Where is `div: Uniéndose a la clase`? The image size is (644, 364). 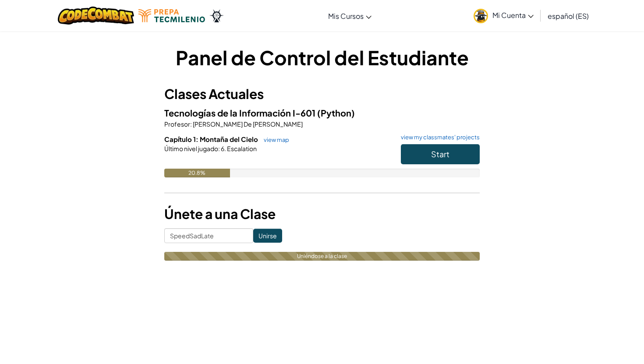
div: Uniéndose a la clase is located at coordinates (322, 256).